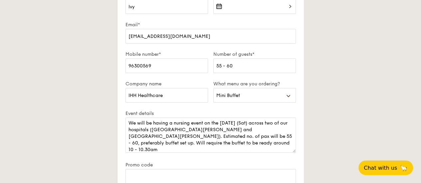 The width and height of the screenshot is (421, 183). I want to click on label: Company name, so click(167, 84).